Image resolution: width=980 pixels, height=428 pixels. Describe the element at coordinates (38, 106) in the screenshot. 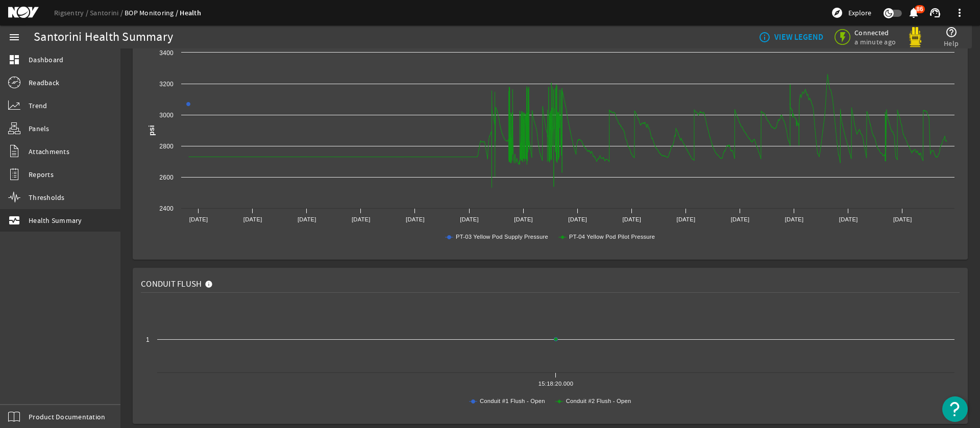

I see `span: Trend` at that location.